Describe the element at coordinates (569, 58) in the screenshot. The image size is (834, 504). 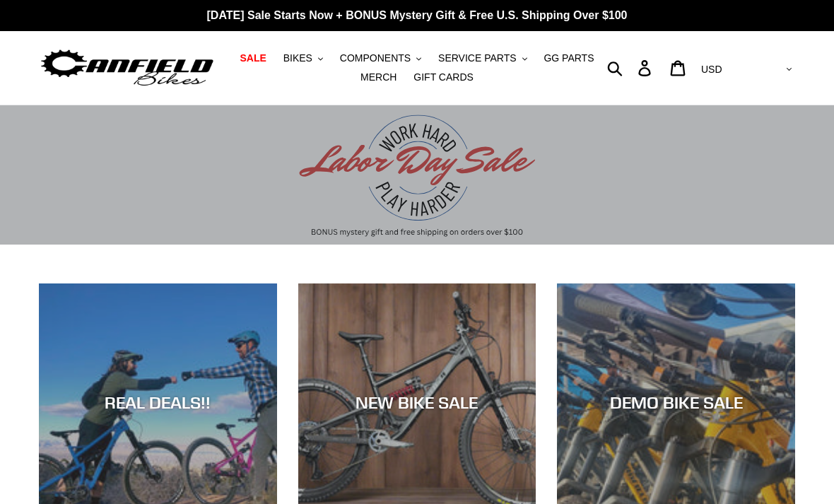
I see `a: GG PARTS` at that location.